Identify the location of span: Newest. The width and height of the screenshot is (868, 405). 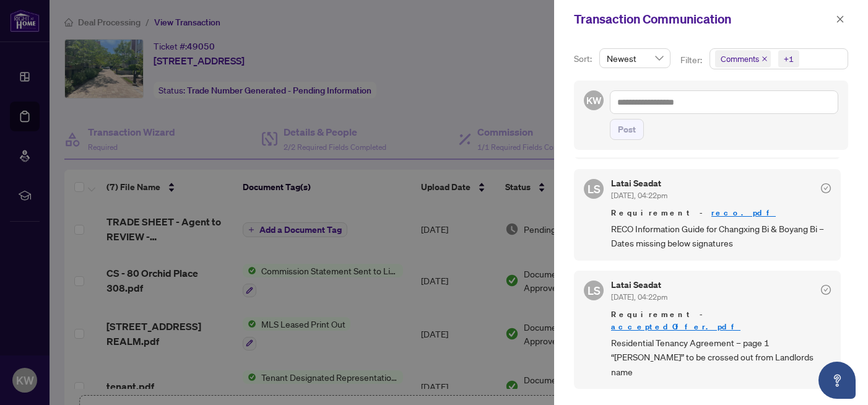
(635, 58).